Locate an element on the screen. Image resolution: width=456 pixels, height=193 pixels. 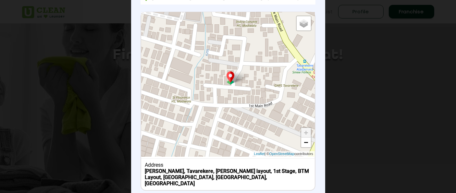
div: Address is located at coordinates (228, 165).